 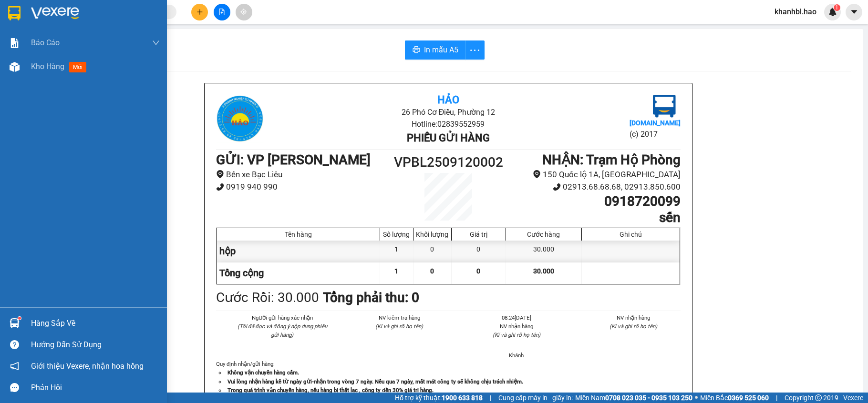 What do you see at coordinates (612, 159) in the screenshot?
I see `b: NHẬN : Trạm Hộ Phòng` at bounding box center [612, 159].